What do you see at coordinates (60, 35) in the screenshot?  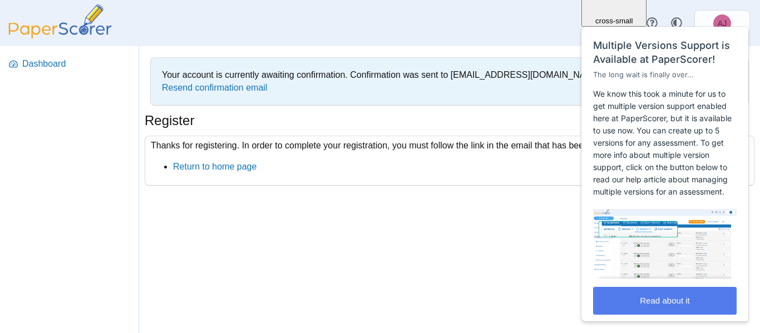 I see `a: PaperScorer` at bounding box center [60, 35].